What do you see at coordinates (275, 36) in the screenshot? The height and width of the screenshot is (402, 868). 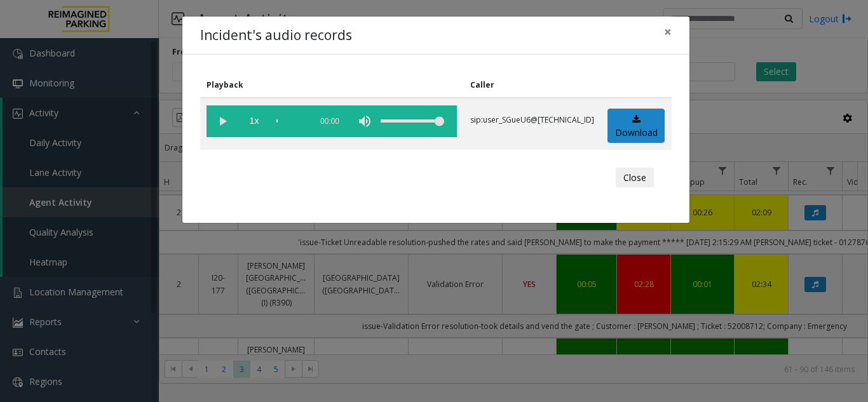 I see `h4: Incident's audio records` at bounding box center [275, 36].